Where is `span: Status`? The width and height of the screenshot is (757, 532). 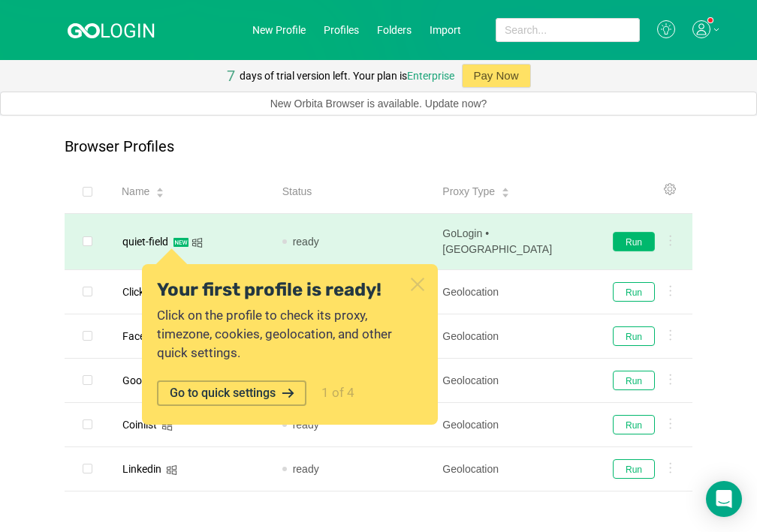 span: Status is located at coordinates (298, 191).